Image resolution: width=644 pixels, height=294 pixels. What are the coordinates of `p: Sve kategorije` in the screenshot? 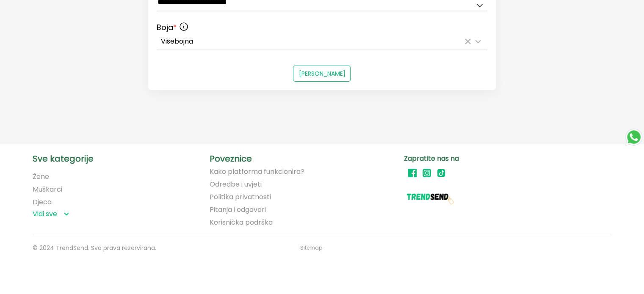 It's located at (119, 159).